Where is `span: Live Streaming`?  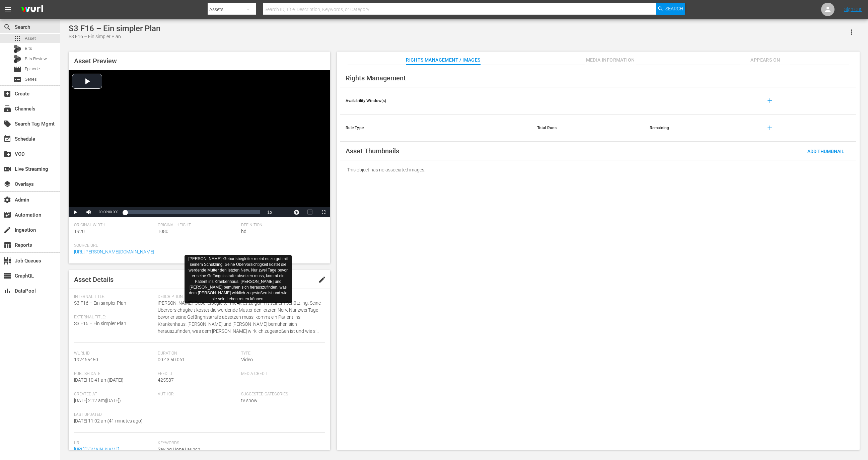
span: Live Streaming is located at coordinates (7, 169).